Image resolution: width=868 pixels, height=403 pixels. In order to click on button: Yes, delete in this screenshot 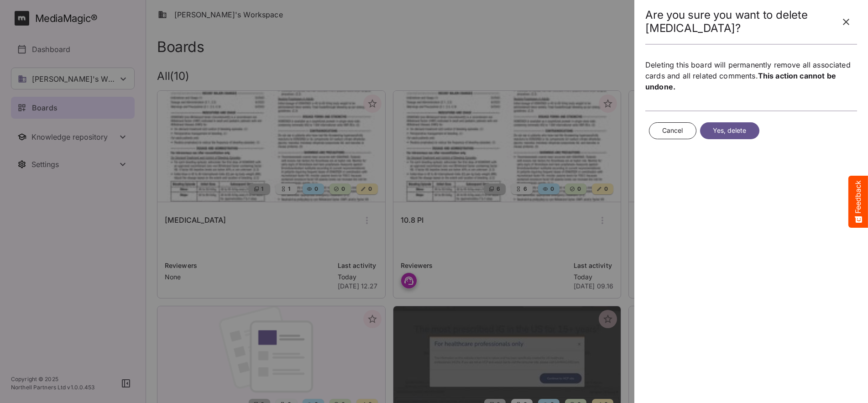, I will do `click(730, 131)`.